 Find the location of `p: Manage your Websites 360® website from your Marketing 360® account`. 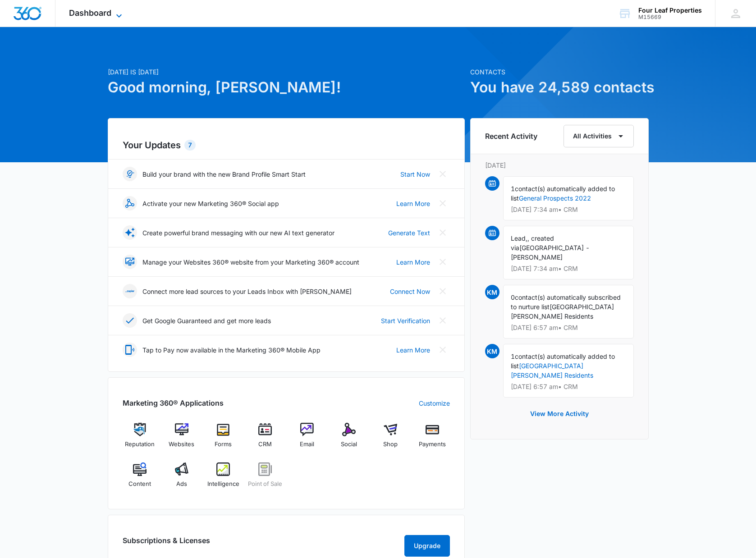

p: Manage your Websites 360® website from your Marketing 360® account is located at coordinates (251, 262).